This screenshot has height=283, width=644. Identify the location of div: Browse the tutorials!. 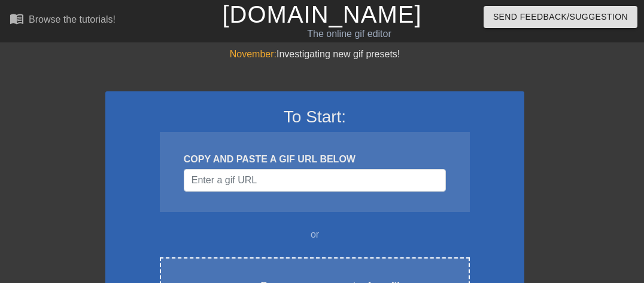
(72, 19).